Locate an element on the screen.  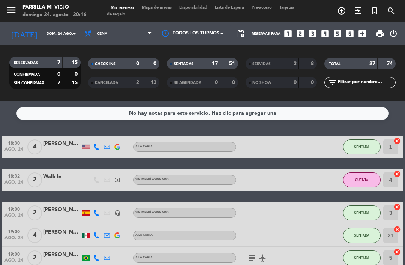
i: looks_3 is located at coordinates (313, 34).